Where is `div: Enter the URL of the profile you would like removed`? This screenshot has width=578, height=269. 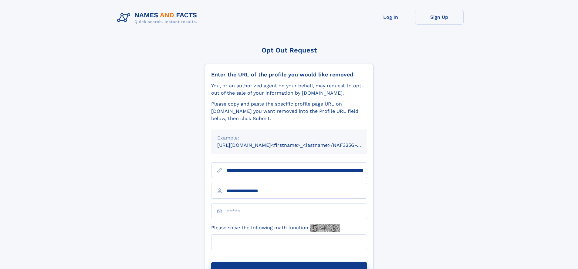
div: Enter the URL of the profile you would like removed is located at coordinates (289, 75).